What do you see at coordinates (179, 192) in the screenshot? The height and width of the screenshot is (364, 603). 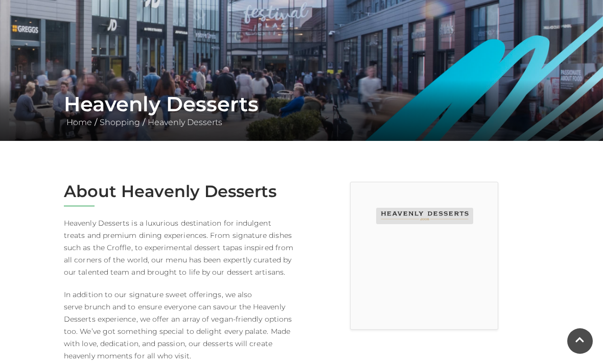 I see `h2: About Heavenly Desserts` at bounding box center [179, 192].